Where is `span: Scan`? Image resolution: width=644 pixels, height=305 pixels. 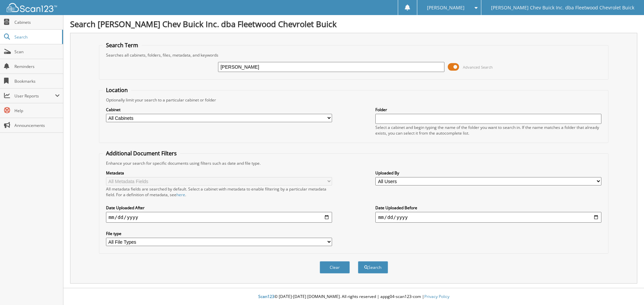
span: Scan is located at coordinates (37, 52).